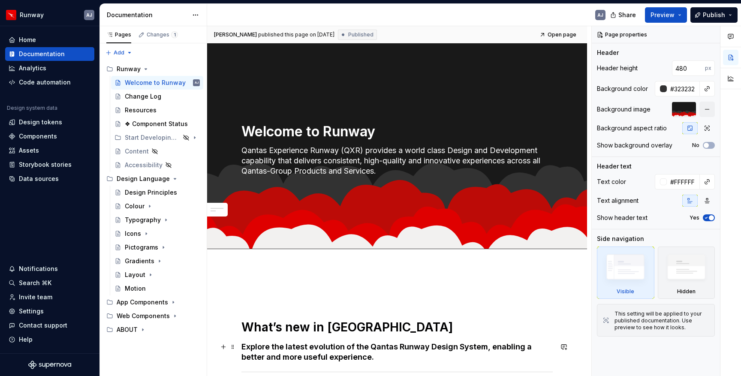 Image resolution: width=741 pixels, height=376 pixels. What do you see at coordinates (137, 151) in the screenshot?
I see `div: Content` at bounding box center [137, 151].